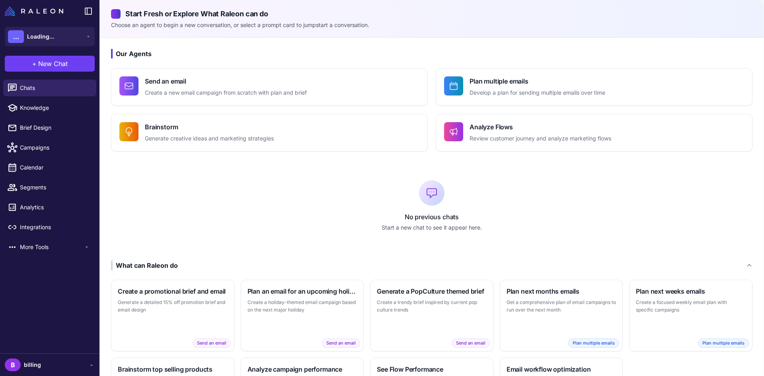  Describe the element at coordinates (55, 148) in the screenshot. I see `span: Campaigns` at that location.